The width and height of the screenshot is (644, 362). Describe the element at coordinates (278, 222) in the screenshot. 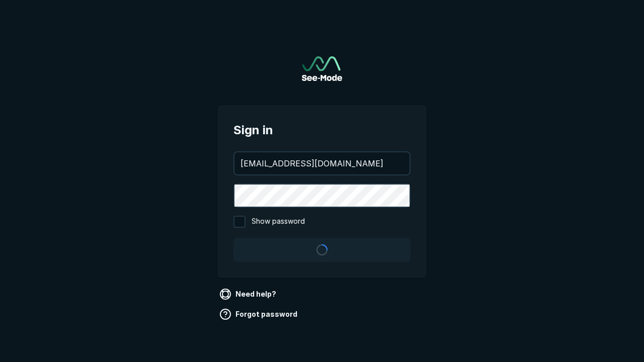

I see `span: Show password` at that location.